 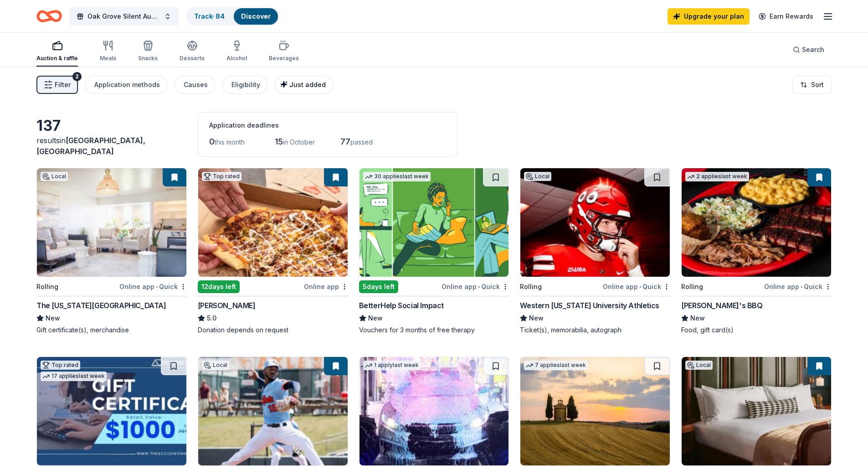 I want to click on div: 7 applies last week, so click(x=556, y=365).